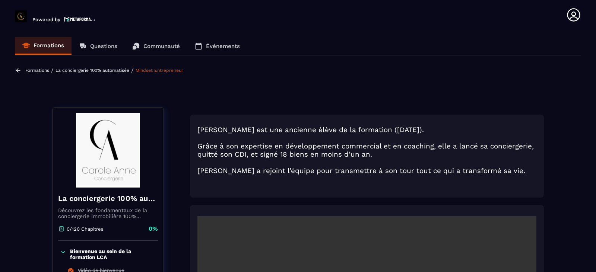 The image size is (596, 272). I want to click on p: Découvrez les fondamentaux de la conciergerie immobilière 100% automatisée. Cette formation est c..., so click(108, 213).